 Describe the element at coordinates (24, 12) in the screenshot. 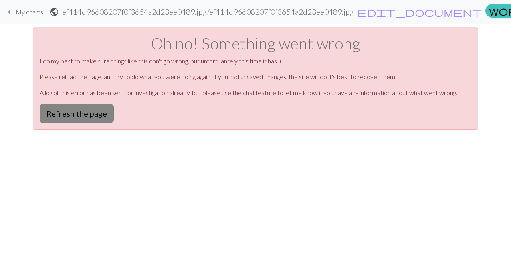

I see `a: My charts` at that location.